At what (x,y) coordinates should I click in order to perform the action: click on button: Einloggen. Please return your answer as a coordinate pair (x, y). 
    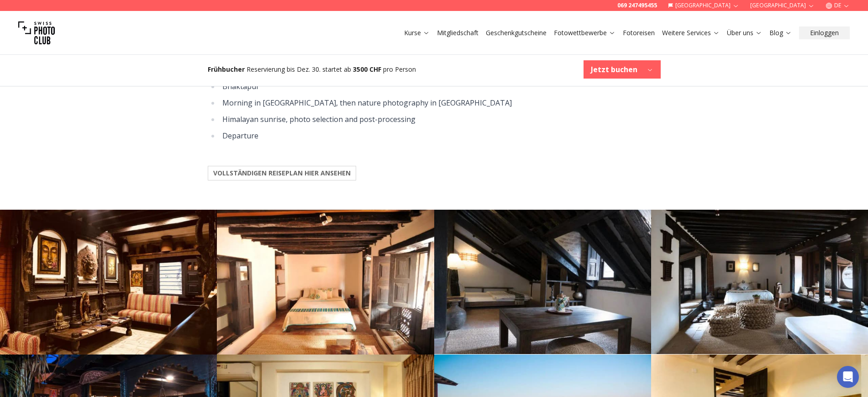
    Looking at the image, I should click on (824, 33).